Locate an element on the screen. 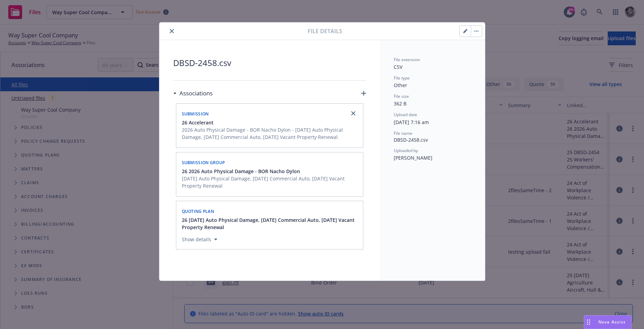  button: Show details is located at coordinates (199, 240).